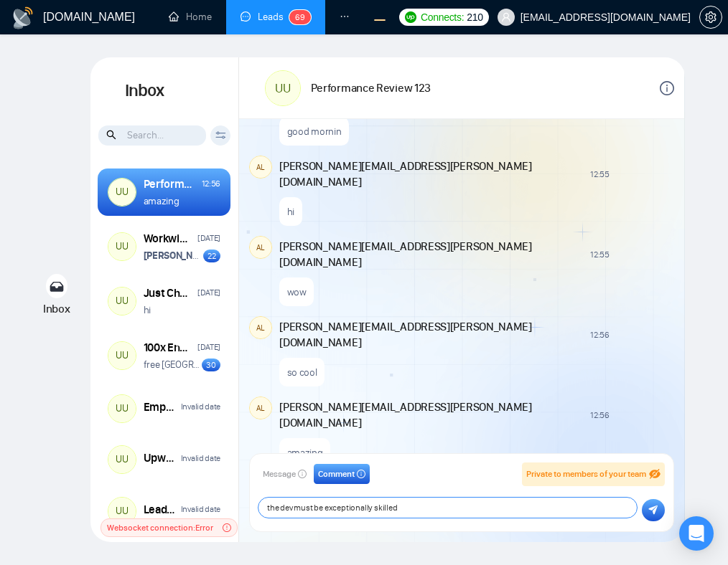  What do you see at coordinates (585, 474) in the screenshot?
I see `span: Private to members of your team` at bounding box center [585, 474].